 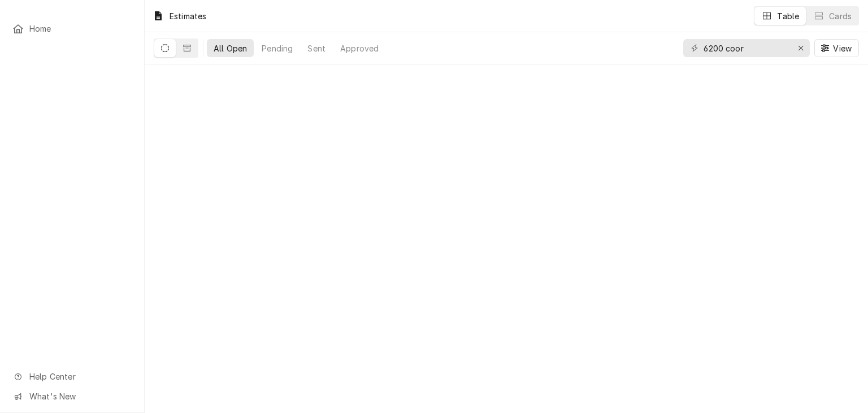 What do you see at coordinates (80, 396) in the screenshot?
I see `span: What's New` at bounding box center [80, 396].